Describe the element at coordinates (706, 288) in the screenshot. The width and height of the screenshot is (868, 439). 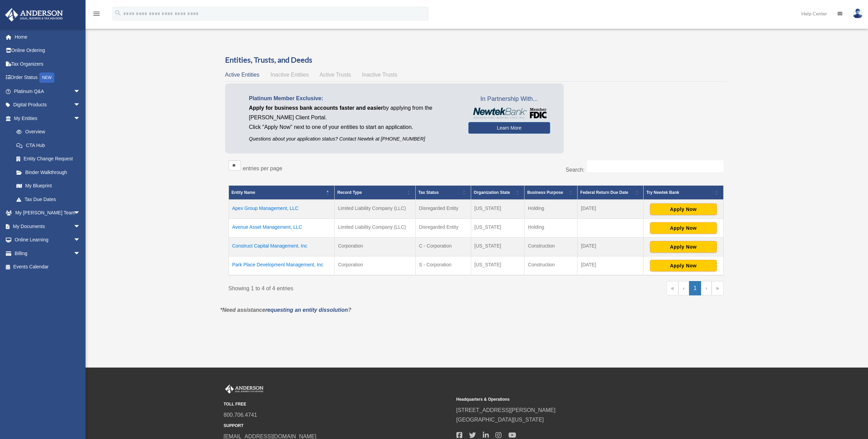
I see `a: Next` at that location.